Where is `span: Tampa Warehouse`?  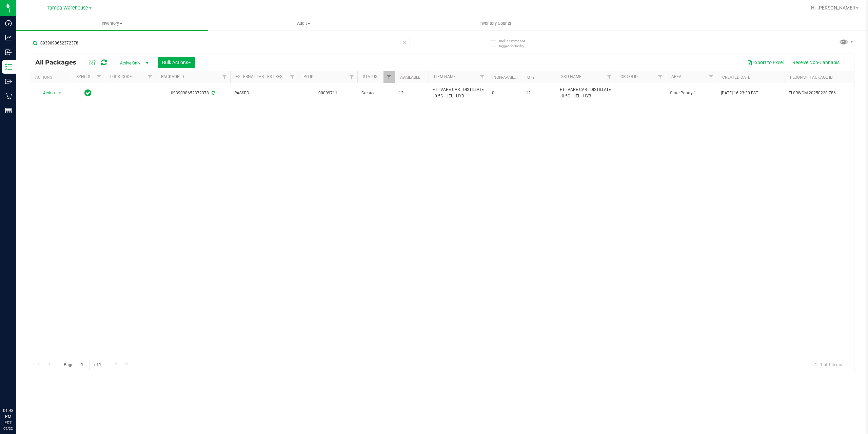 span: Tampa Warehouse is located at coordinates (67, 8).